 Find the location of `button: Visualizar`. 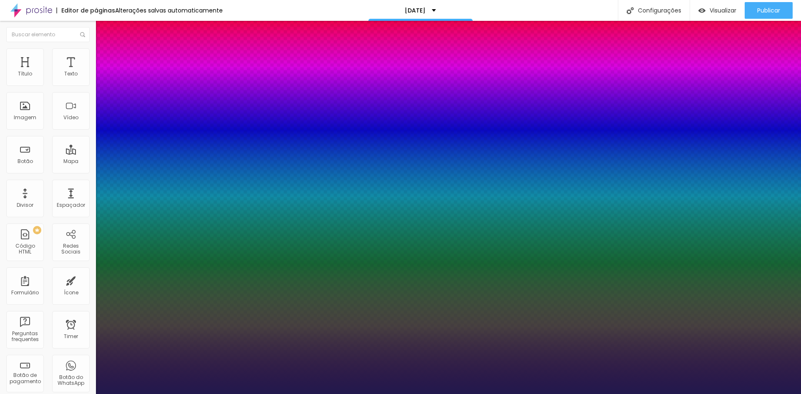

button: Visualizar is located at coordinates (717, 10).